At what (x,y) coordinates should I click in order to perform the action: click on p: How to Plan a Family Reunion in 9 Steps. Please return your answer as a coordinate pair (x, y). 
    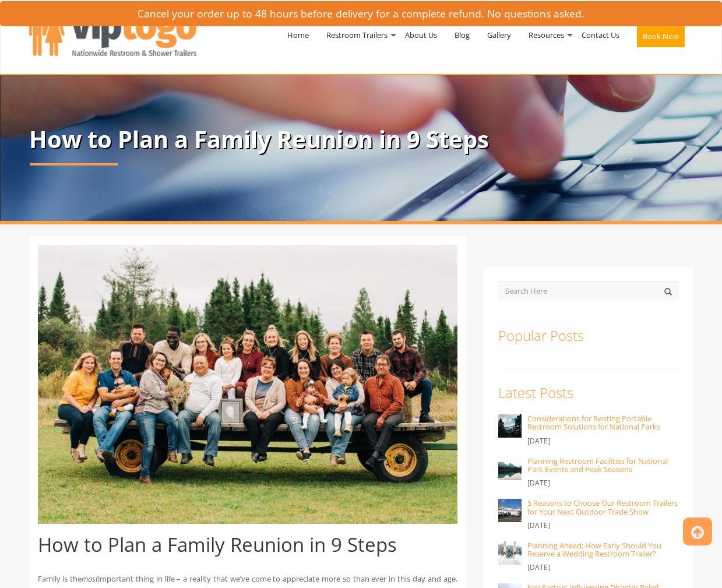
    Looking at the image, I should click on (361, 139).